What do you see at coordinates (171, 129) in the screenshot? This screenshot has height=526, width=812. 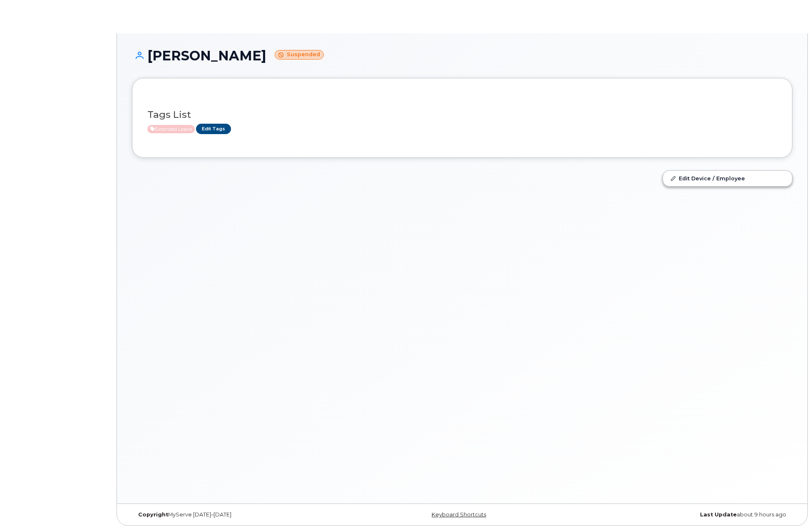 I see `span: Active` at bounding box center [171, 129].